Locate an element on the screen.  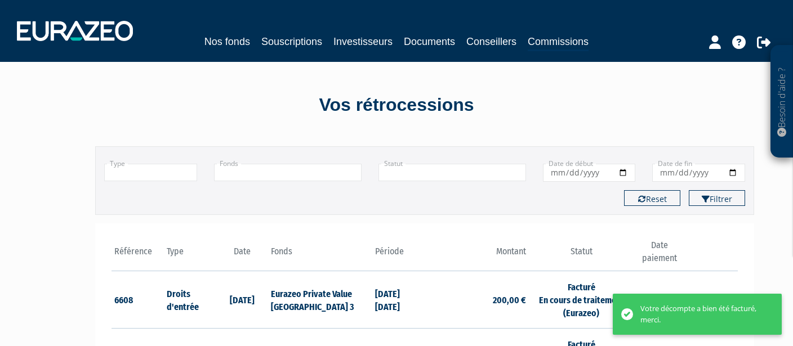
th: Statut is located at coordinates (581, 255).